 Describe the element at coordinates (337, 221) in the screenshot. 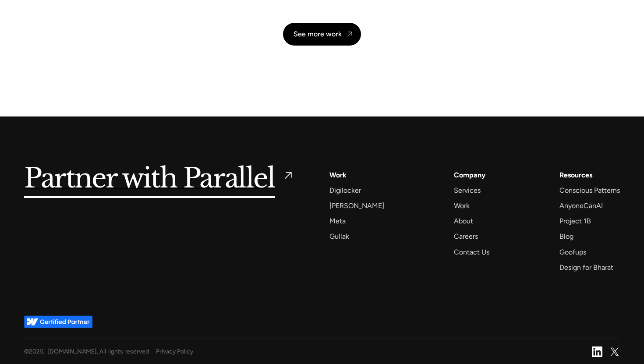

I see `div: Meta` at that location.